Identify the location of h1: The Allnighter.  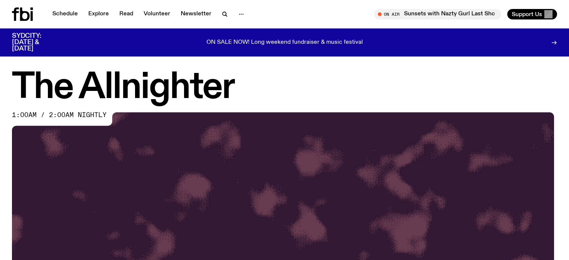
(284, 88).